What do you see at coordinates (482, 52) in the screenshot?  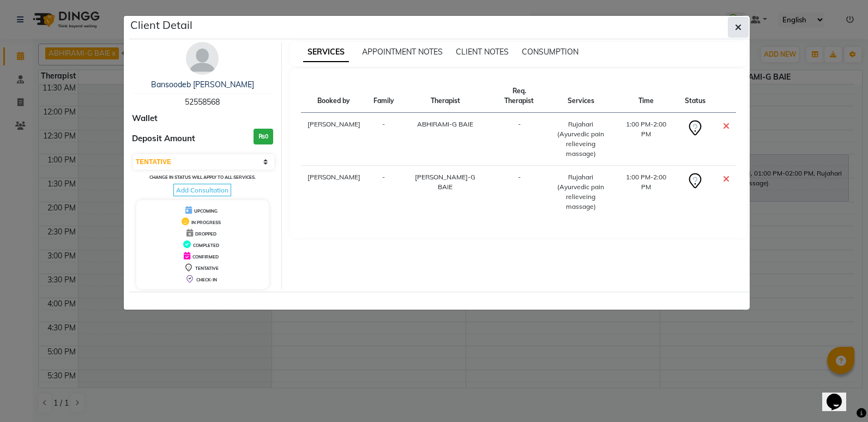 I see `span: CLIENT NOTES` at bounding box center [482, 52].